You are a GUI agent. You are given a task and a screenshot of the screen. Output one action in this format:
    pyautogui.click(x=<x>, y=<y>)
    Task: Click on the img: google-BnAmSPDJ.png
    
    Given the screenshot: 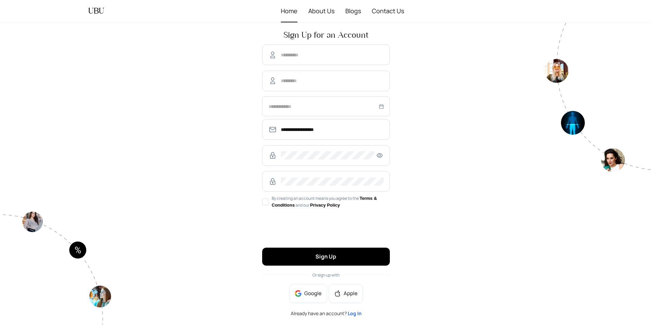 What is the action you would take?
    pyautogui.click(x=298, y=294)
    